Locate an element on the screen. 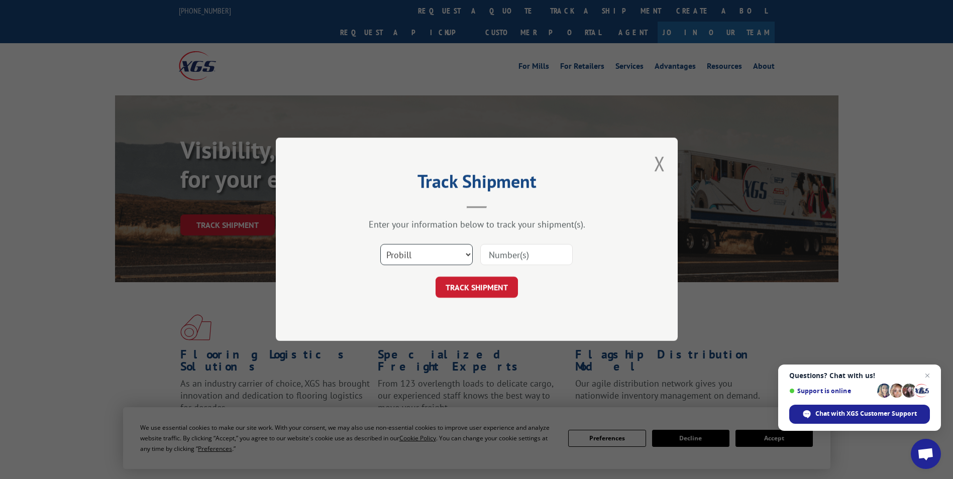 The height and width of the screenshot is (479, 953). div: Chat with XGS Customer Support is located at coordinates (859, 414).